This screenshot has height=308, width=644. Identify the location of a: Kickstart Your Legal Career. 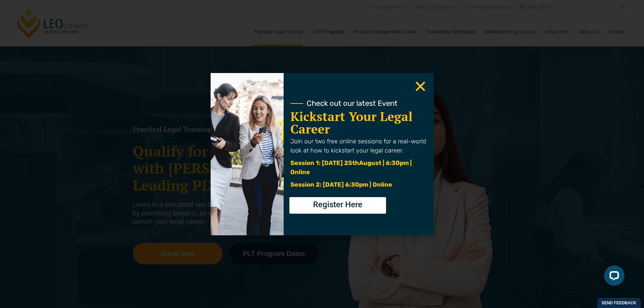
(351, 123).